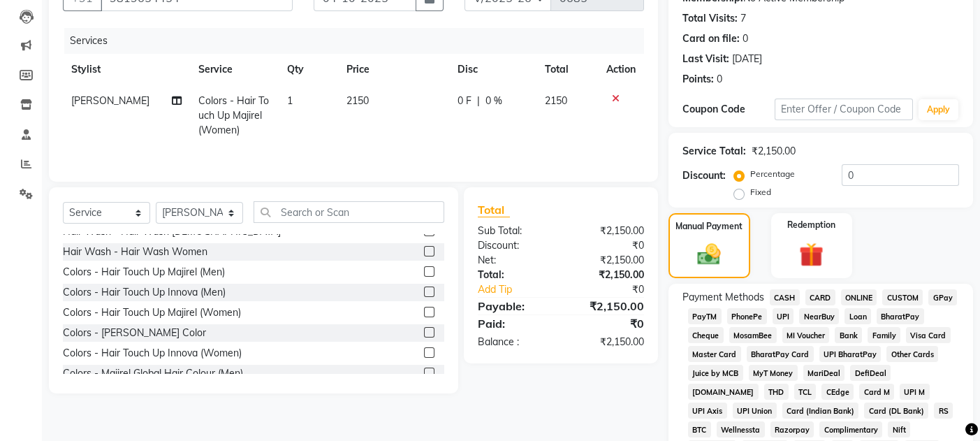 The width and height of the screenshot is (980, 441). What do you see at coordinates (494, 100) in the screenshot?
I see `span: 0 %` at bounding box center [494, 100].